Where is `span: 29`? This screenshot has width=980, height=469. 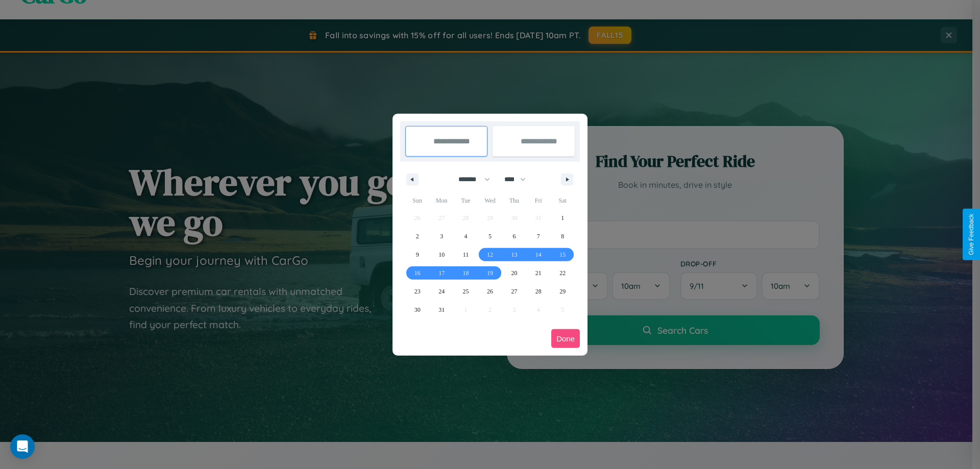
span: 29 is located at coordinates (562, 292).